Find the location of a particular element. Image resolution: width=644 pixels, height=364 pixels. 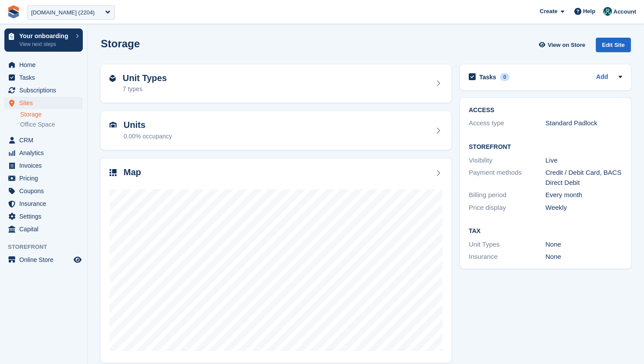

div: Unit Types is located at coordinates (507, 245).